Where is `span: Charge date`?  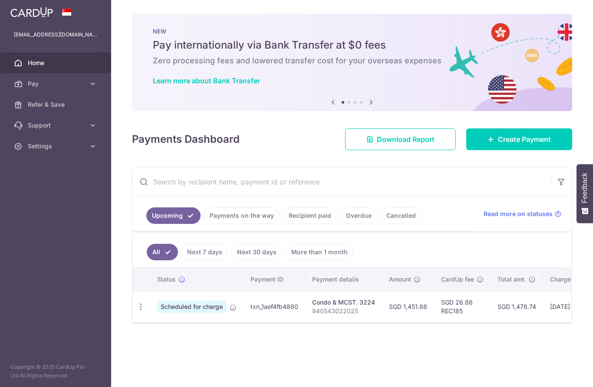
span: Charge date is located at coordinates (568, 279).